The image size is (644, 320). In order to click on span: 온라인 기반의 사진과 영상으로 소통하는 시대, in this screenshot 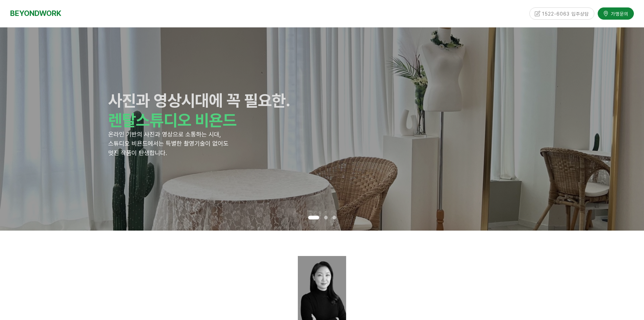, I will do `click(165, 134)`.